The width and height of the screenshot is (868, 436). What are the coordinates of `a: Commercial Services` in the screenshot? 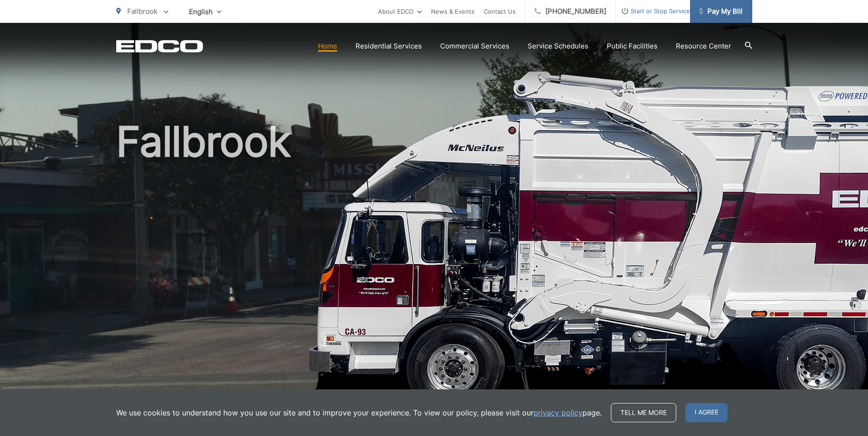 It's located at (474, 46).